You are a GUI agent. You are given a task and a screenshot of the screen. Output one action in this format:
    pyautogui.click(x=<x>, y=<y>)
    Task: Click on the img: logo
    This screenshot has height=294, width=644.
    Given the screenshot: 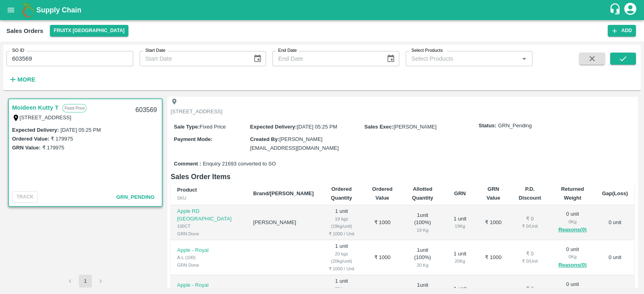 What is the action you would take?
    pyautogui.click(x=28, y=10)
    